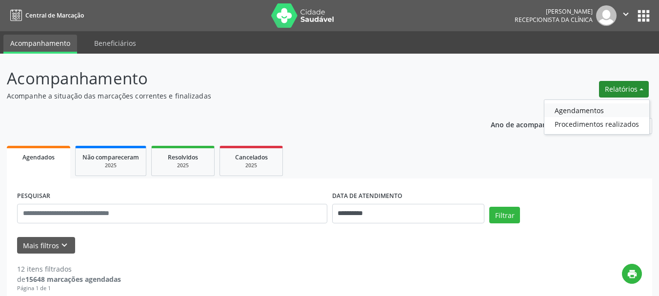  Describe the element at coordinates (55, 15) in the screenshot. I see `span: Central de Marcação` at that location.